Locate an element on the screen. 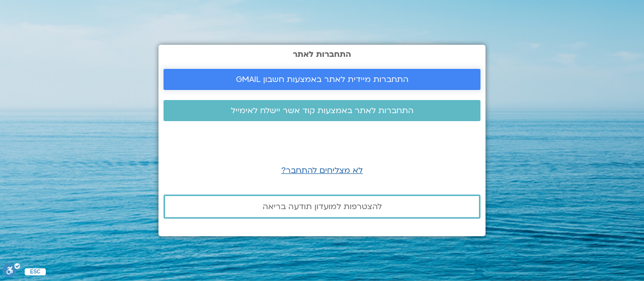 This screenshot has height=281, width=644. span: להצטרפות למועדון תודעה בריאה is located at coordinates (322, 207).